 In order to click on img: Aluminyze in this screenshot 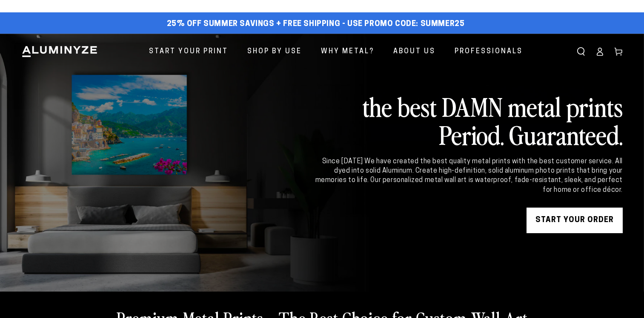, I will do `click(59, 51)`.